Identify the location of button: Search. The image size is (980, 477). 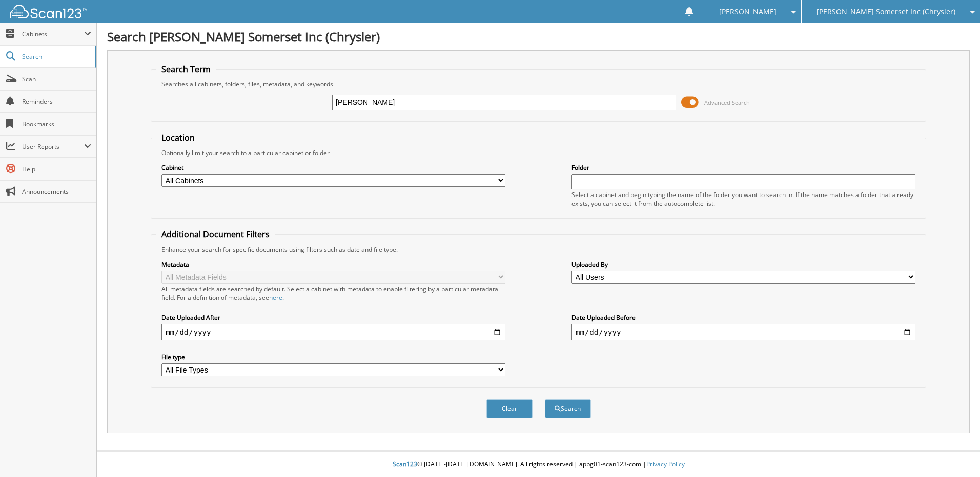
(567, 408).